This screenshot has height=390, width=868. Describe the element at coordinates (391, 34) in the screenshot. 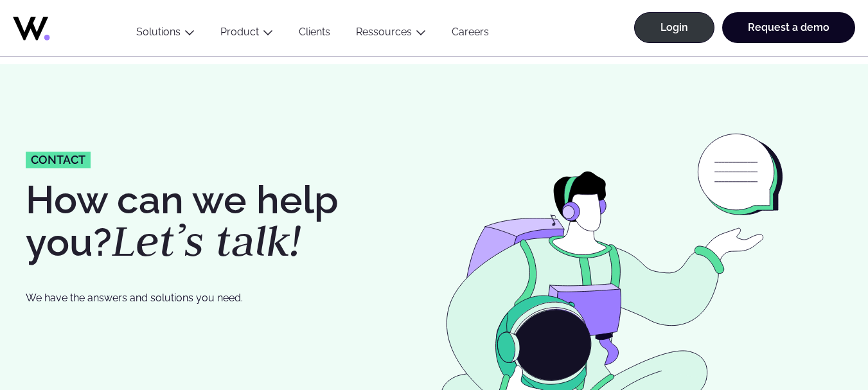

I see `button: Ressources` at that location.